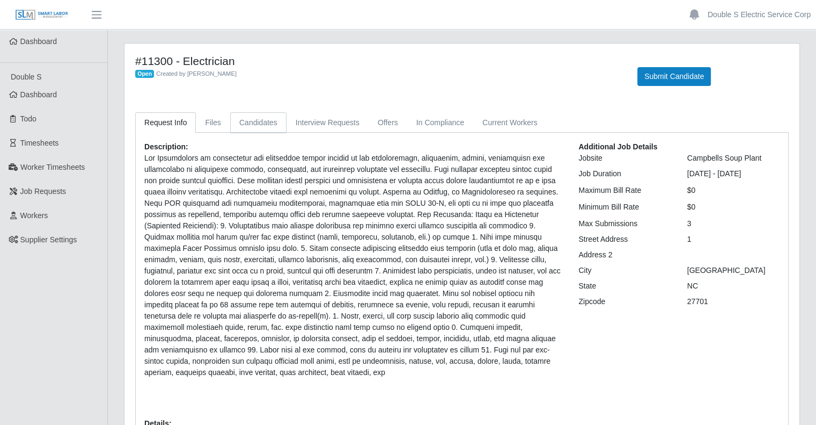 The height and width of the screenshot is (425, 816). Describe the element at coordinates (625, 301) in the screenshot. I see `div: Zipcode` at that location.